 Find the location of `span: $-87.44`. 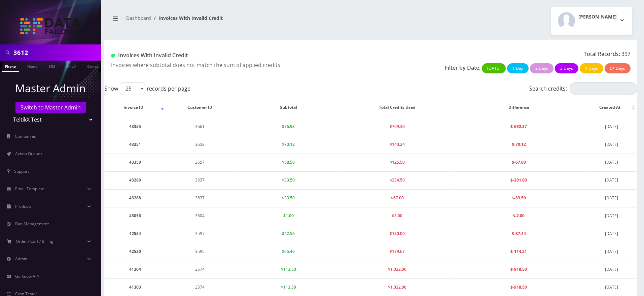

span: $-87.44 is located at coordinates (519, 234).